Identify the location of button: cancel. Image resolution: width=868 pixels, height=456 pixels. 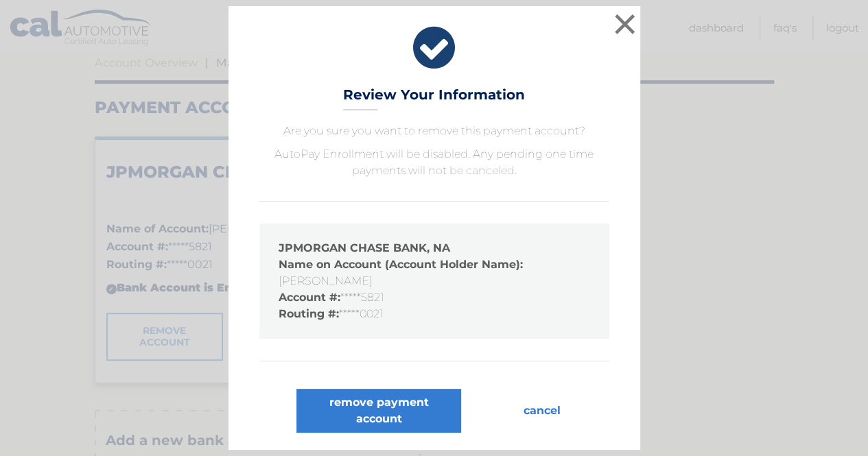
(542, 411).